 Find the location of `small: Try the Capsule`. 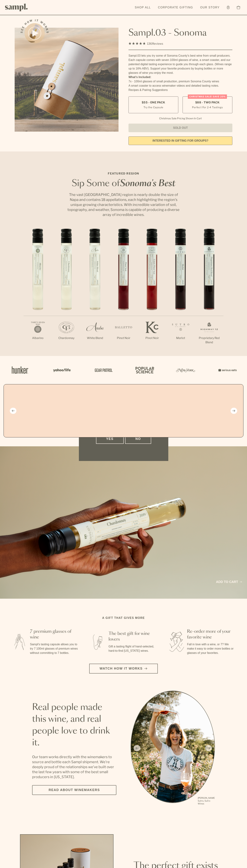

small: Try the Capsule is located at coordinates (153, 107).